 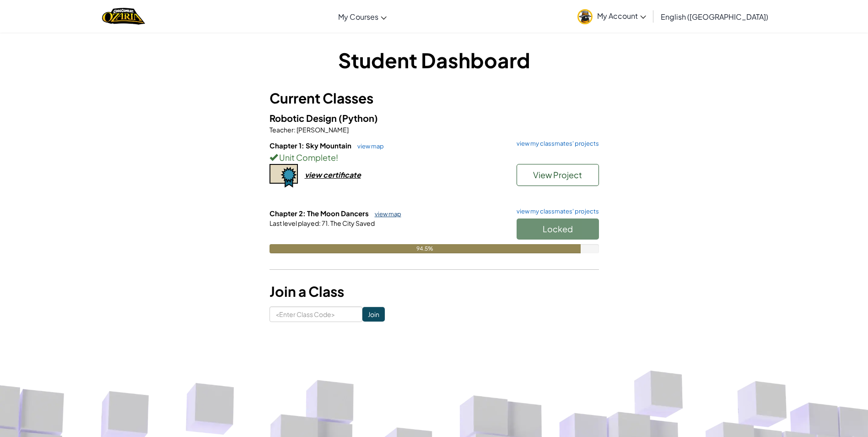 What do you see at coordinates (434, 98) in the screenshot?
I see `h3: Current Classes` at bounding box center [434, 98].